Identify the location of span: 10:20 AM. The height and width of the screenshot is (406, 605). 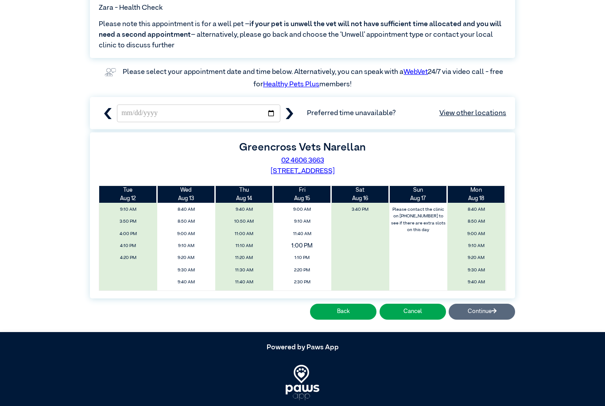
(476, 294).